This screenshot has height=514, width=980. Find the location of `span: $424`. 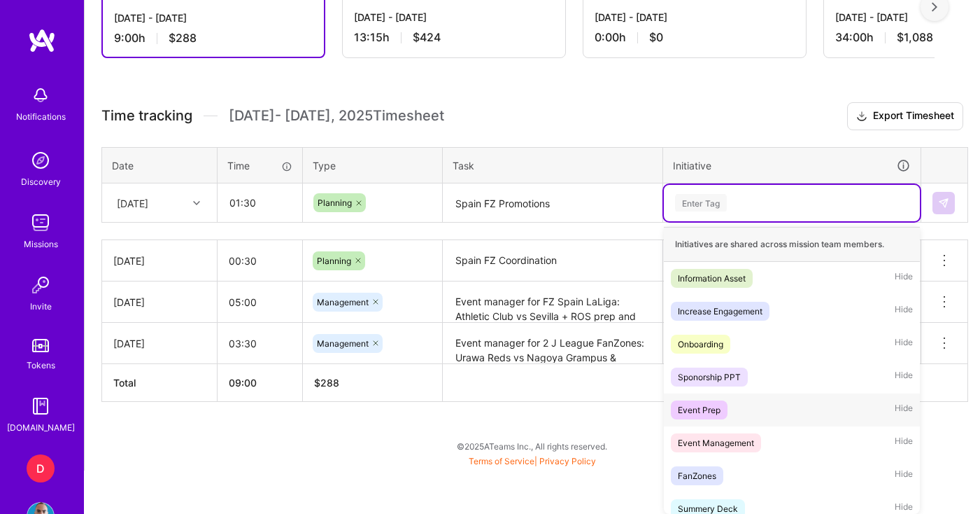

span: $424 is located at coordinates (427, 37).